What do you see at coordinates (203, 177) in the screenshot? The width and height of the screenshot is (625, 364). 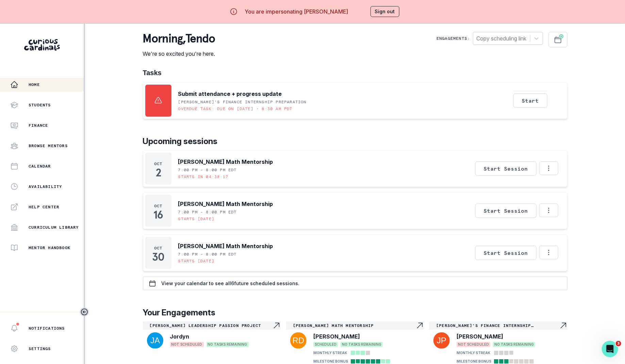 I see `p: Starts in 04:38:17` at bounding box center [203, 177].